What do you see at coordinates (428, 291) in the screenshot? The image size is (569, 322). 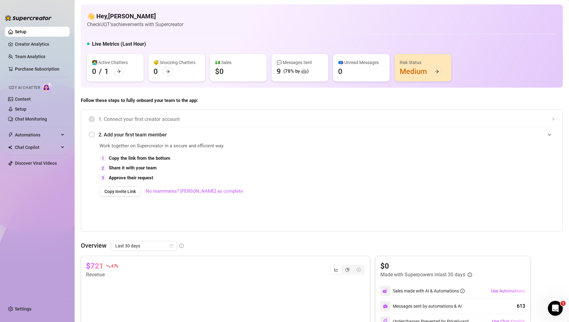 I see `div: Sales made with AI & Automations` at bounding box center [428, 291].